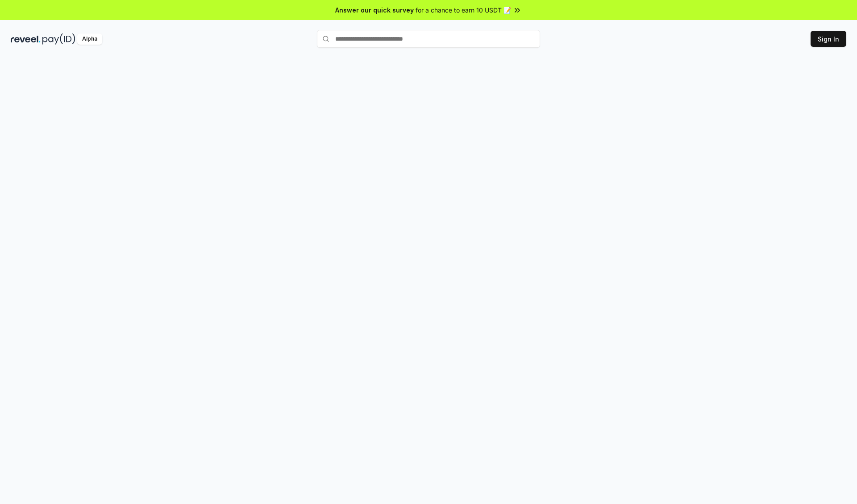  Describe the element at coordinates (828, 39) in the screenshot. I see `button: Sign In` at that location.